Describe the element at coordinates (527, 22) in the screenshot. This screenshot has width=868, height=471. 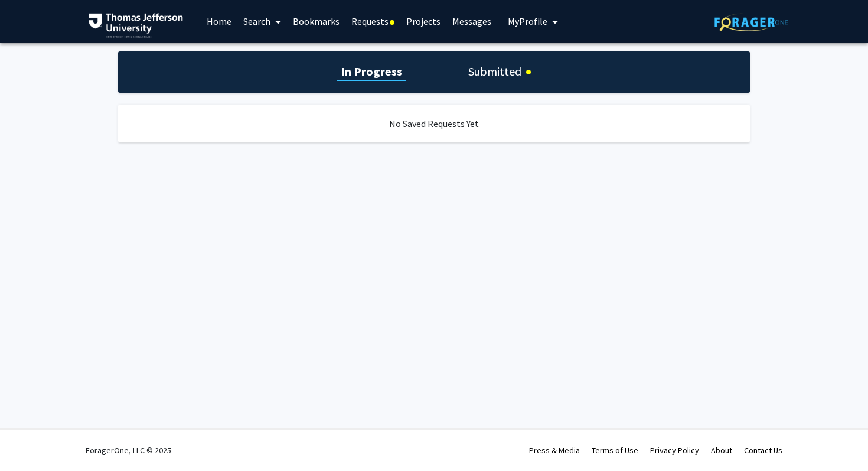
I see `span: My Profile` at that location.